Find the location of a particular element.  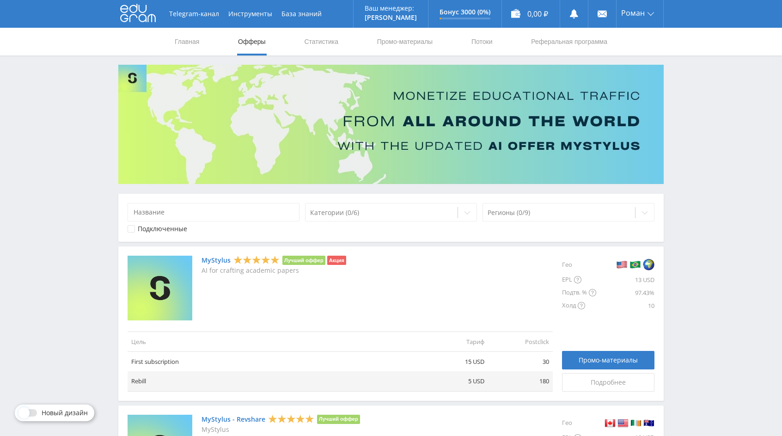

div: 97.43% is located at coordinates (625, 293).